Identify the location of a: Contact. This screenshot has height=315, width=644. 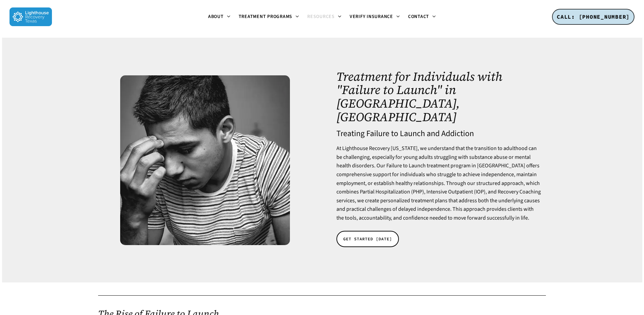
(422, 17).